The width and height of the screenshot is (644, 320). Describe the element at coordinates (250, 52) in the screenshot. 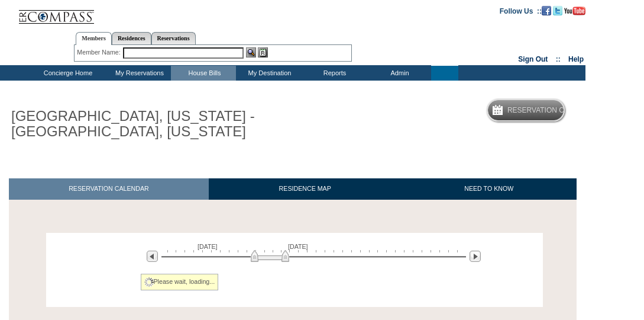

I see `img: View` at that location.